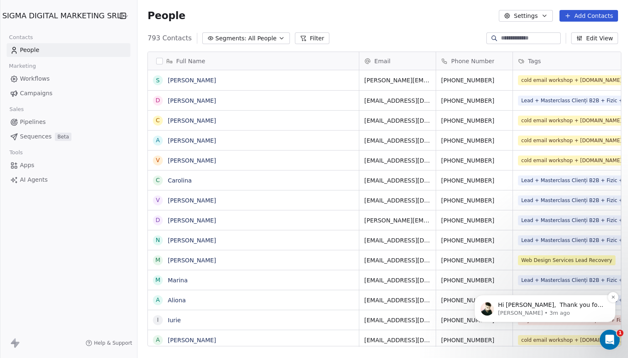 The width and height of the screenshot is (628, 358). What do you see at coordinates (69, 136) in the screenshot?
I see `a: SequencesBeta` at bounding box center [69, 136].